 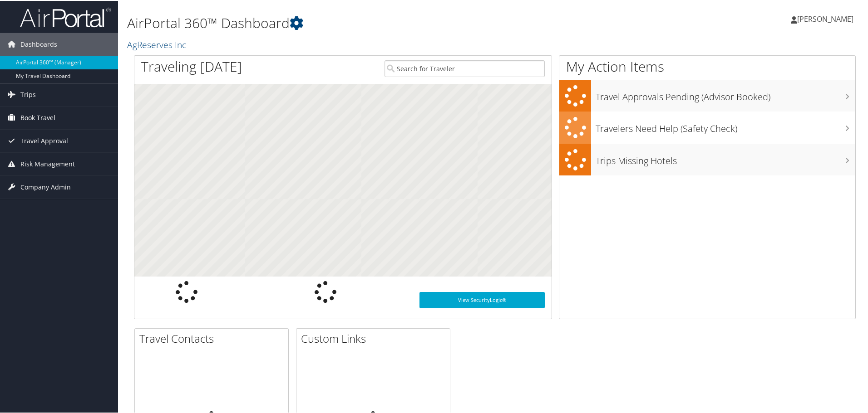 What do you see at coordinates (375, 338) in the screenshot?
I see `h2: Custom Links` at bounding box center [375, 338].